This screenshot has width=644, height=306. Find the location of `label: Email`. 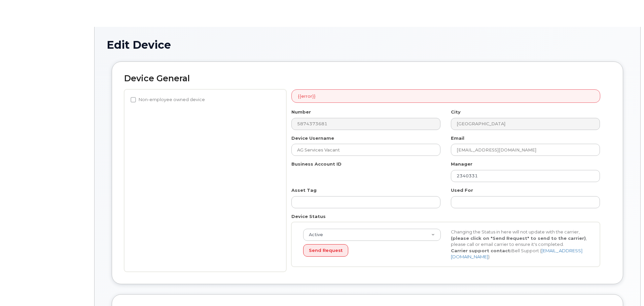

label: Email is located at coordinates (458, 138).